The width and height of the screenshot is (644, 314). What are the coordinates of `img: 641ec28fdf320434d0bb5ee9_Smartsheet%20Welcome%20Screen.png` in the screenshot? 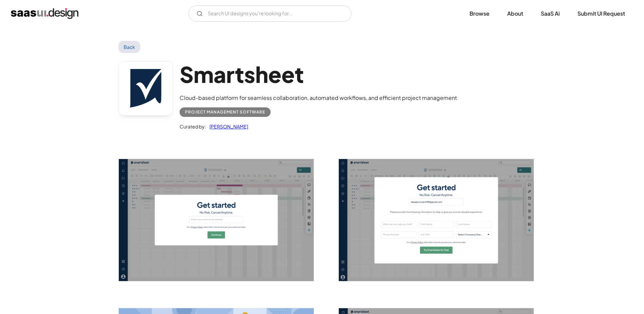 It's located at (216, 220).